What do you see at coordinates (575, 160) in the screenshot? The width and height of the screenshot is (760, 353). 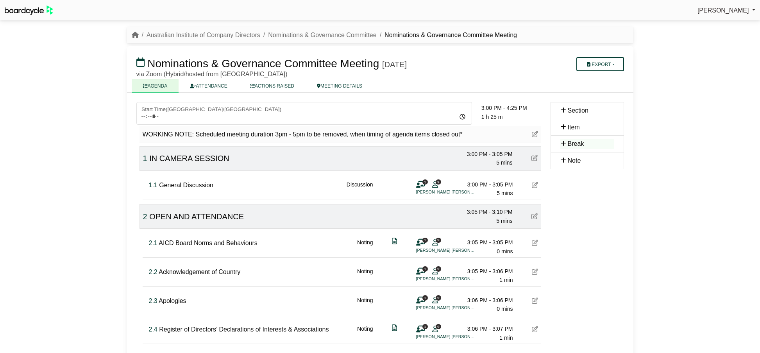 I see `span: Note` at bounding box center [575, 160].